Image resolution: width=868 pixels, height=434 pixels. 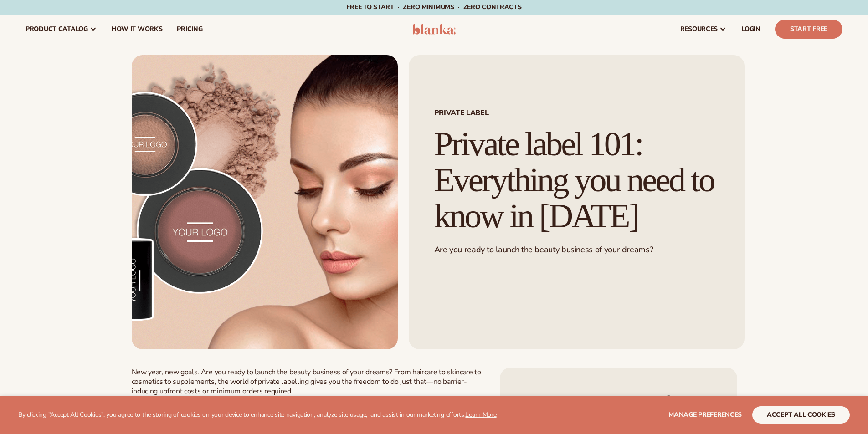 What do you see at coordinates (265, 202) in the screenshot?
I see `img: Image of a woman with makeup on next to a set of two blushes and a lipstick with your logo on the...` at bounding box center [265, 202].